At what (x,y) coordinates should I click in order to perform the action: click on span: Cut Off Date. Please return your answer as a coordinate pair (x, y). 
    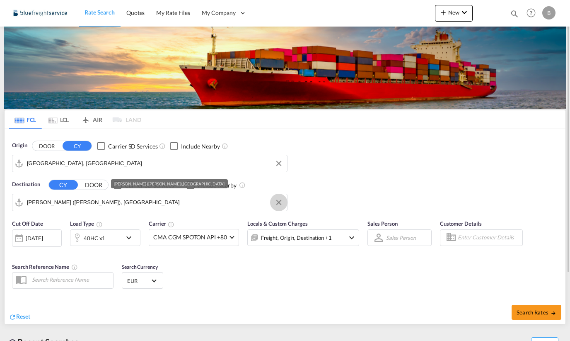
    Looking at the image, I should click on (27, 223).